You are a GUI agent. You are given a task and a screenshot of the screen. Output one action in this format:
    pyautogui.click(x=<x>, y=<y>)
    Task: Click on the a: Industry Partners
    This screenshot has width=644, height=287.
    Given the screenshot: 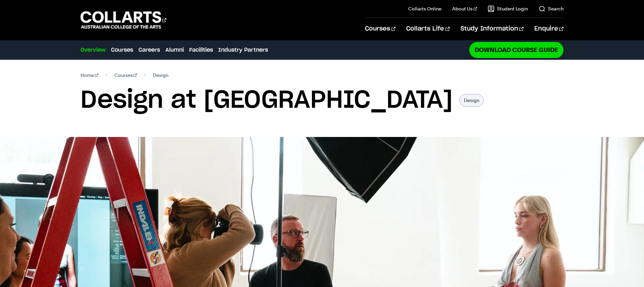 What is the action you would take?
    pyautogui.click(x=243, y=50)
    